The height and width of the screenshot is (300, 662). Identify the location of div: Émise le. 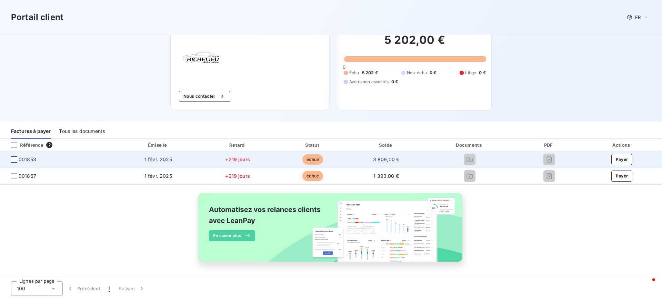
(158, 145).